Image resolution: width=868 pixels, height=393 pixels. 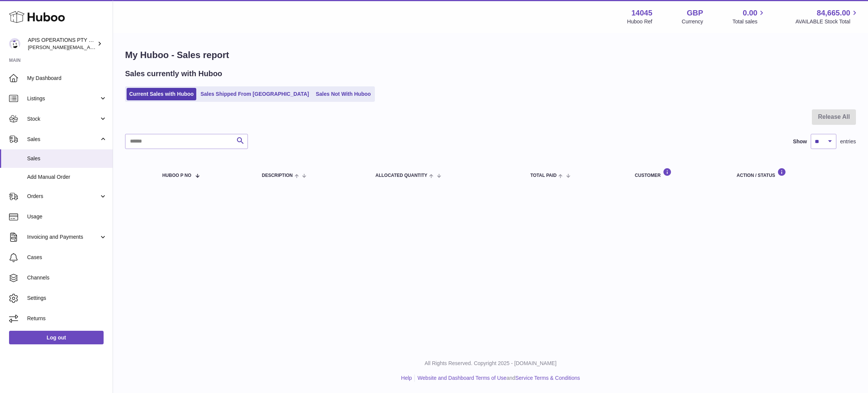 What do you see at coordinates (543, 176) in the screenshot?
I see `span: Total paid` at bounding box center [543, 176].